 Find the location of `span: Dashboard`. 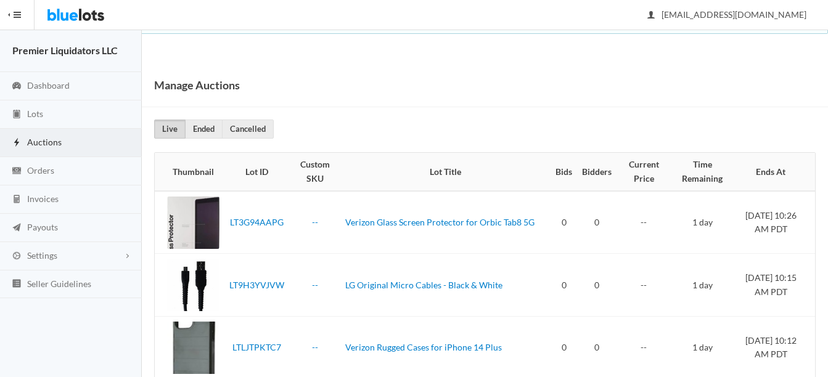

span: Dashboard is located at coordinates (48, 85).